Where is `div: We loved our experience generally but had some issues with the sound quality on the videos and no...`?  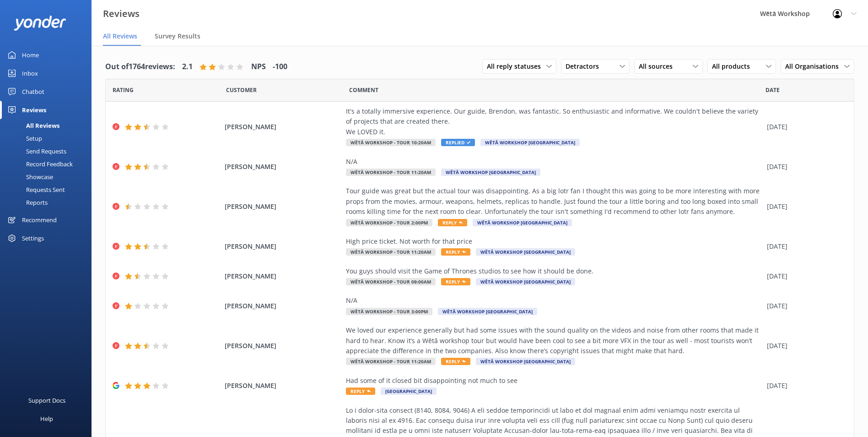
div: We loved our experience generally but had some issues with the sound quality on the videos and no... is located at coordinates (554, 341).